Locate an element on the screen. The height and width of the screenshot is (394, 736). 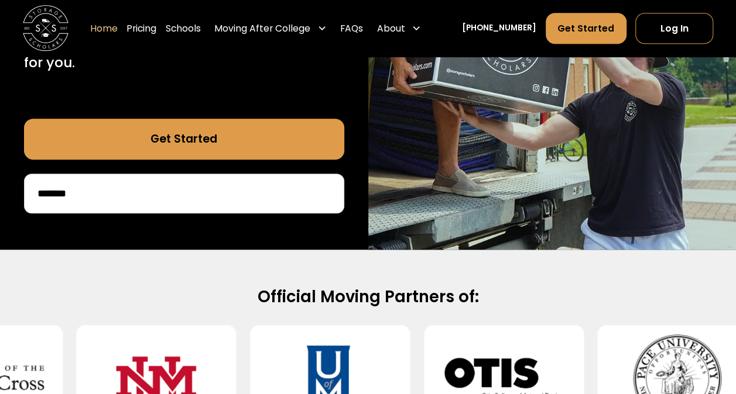
a: Log In is located at coordinates (674, 28).